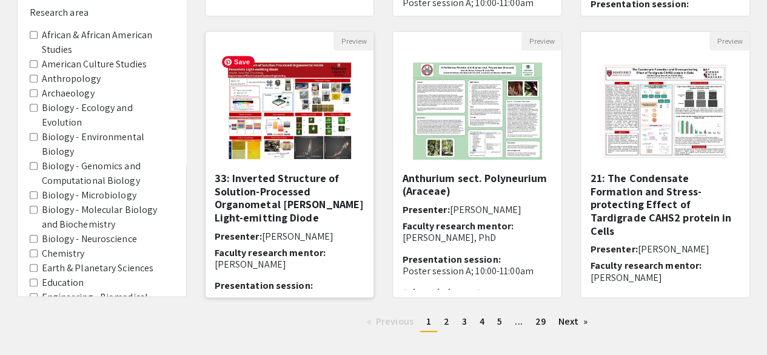 This screenshot has height=355, width=767. I want to click on div: Open Presentation <p>33: Inverted Structure of Solution-Processed Organometal Halide Perovskite L..., so click(290, 164).